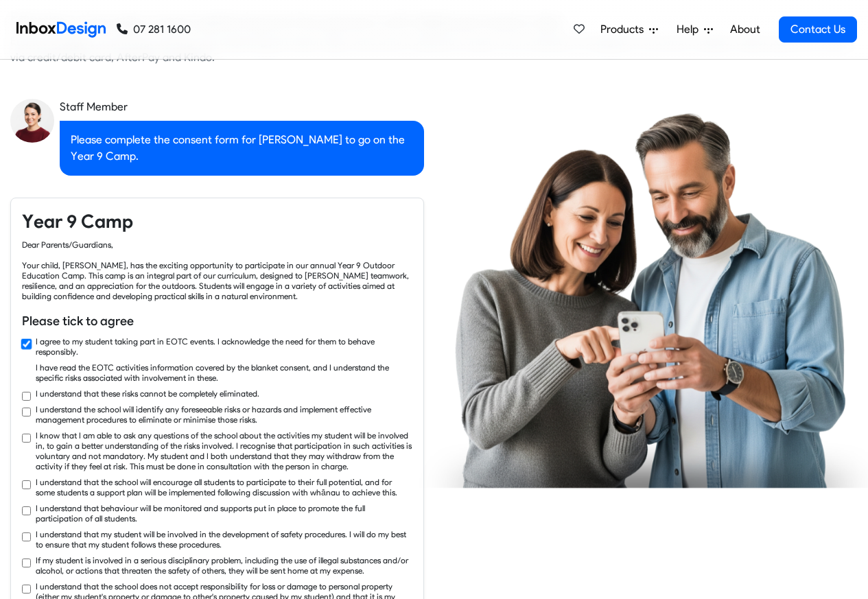  What do you see at coordinates (744, 29) in the screenshot?
I see `a: About` at bounding box center [744, 29].